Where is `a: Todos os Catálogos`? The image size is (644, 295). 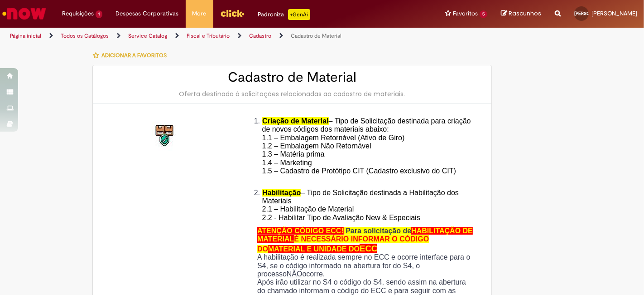 a: Todos os Catálogos is located at coordinates (84, 36).